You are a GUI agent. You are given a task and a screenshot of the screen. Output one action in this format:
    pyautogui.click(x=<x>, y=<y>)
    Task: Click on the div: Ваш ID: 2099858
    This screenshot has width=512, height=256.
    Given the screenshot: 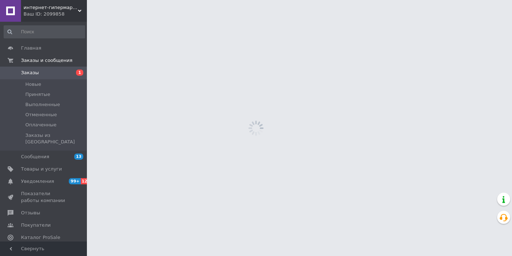 What is the action you would take?
    pyautogui.click(x=55, y=14)
    